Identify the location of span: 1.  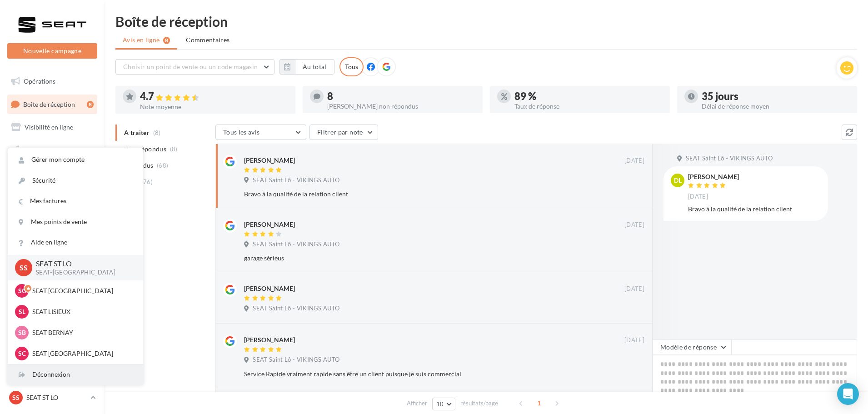
(539, 404).